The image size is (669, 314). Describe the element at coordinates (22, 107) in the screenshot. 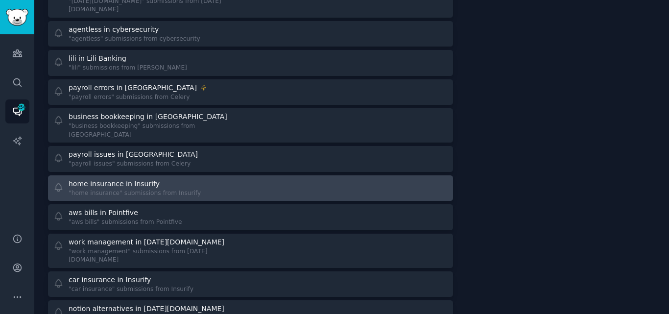

I see `span: 254` at that location.